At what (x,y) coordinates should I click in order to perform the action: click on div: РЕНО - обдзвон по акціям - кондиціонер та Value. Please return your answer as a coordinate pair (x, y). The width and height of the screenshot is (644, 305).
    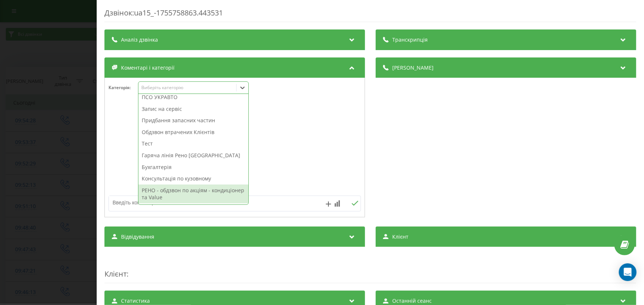
    Looking at the image, I should click on (193, 194).